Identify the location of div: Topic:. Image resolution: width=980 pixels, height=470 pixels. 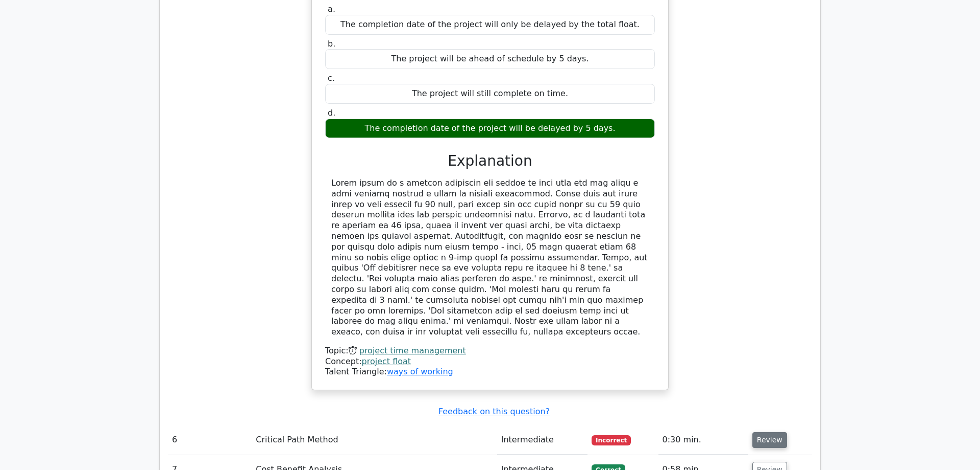
(490, 351).